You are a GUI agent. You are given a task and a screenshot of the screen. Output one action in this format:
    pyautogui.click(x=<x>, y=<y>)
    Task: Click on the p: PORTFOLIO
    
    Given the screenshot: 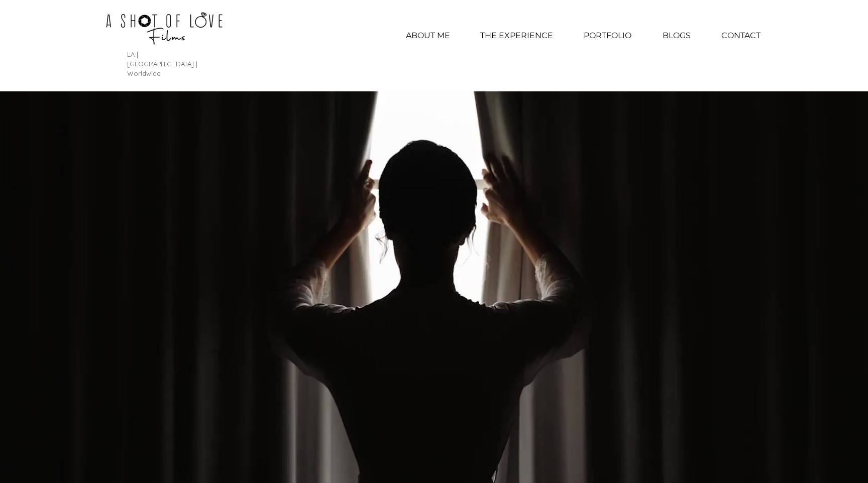 What is the action you would take?
    pyautogui.click(x=607, y=35)
    